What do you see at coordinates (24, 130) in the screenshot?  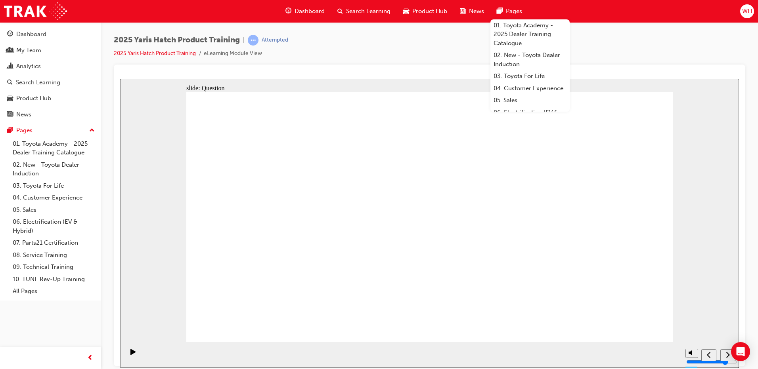 I see `div: Pages` at bounding box center [24, 130].